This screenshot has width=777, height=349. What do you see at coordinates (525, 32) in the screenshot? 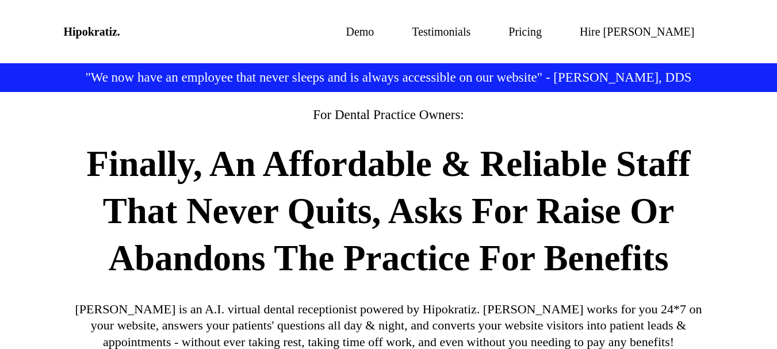
I see `a: Pricing` at bounding box center [525, 32].